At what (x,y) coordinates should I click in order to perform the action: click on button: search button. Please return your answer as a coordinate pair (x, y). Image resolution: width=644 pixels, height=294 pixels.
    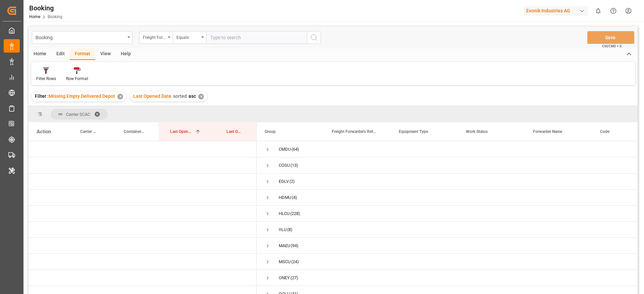
    Looking at the image, I should click on (314, 38).